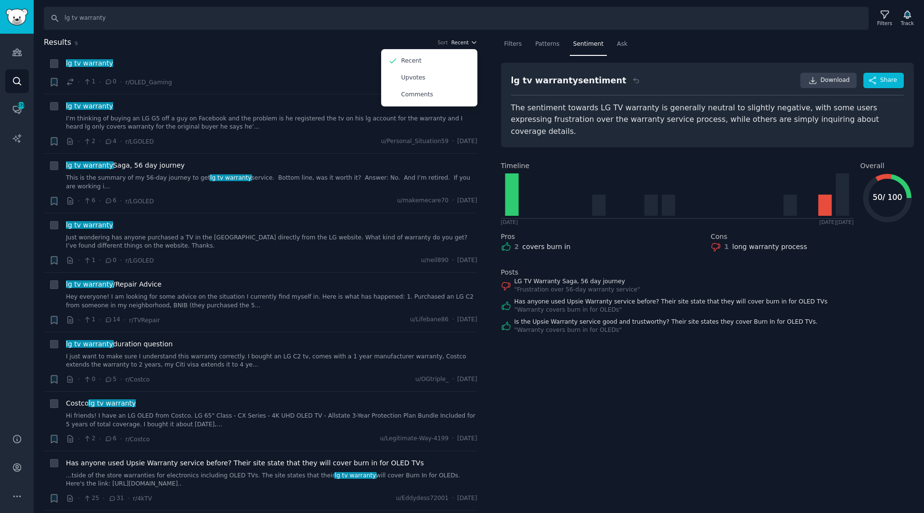 The width and height of the screenshot is (924, 513). What do you see at coordinates (101, 403) in the screenshot?
I see `a: Costcolg tv warranty` at bounding box center [101, 403].